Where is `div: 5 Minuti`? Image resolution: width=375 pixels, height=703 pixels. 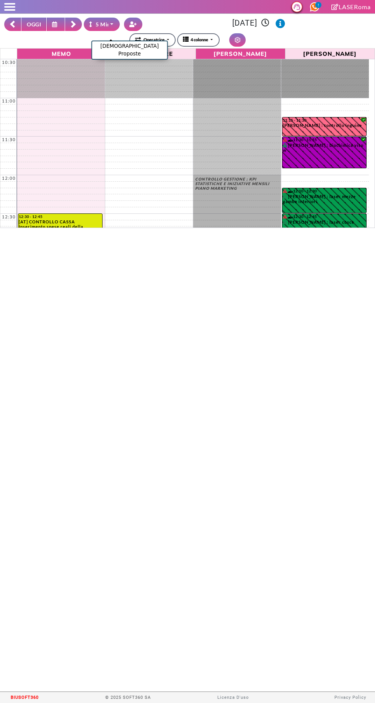
div: 5 Minuti is located at coordinates (103, 24).